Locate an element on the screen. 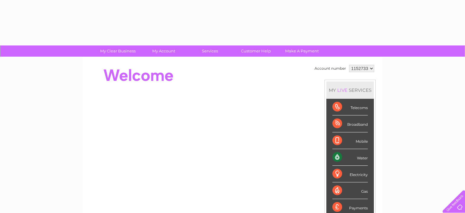  div: Water is located at coordinates (350, 157).